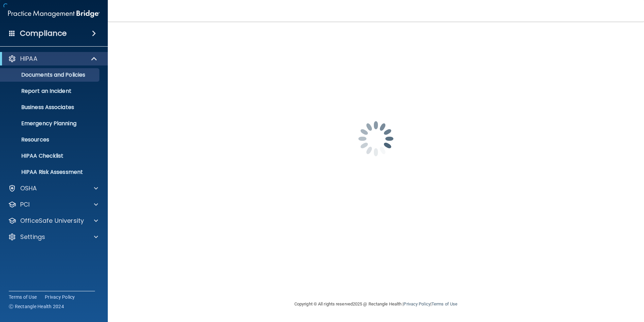  Describe the element at coordinates (51, 140) in the screenshot. I see `p: Resources` at that location.